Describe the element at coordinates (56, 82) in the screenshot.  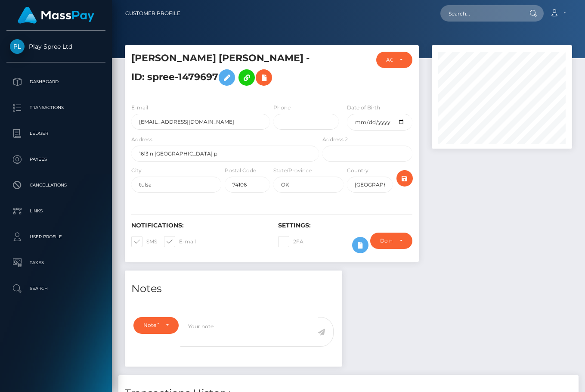
I see `a: Dashboard` at that location.